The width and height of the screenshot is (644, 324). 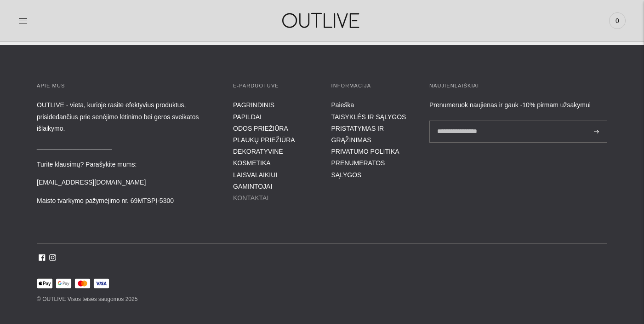 What do you see at coordinates (322, 20) in the screenshot?
I see `img: OUTLIVE` at bounding box center [322, 20].